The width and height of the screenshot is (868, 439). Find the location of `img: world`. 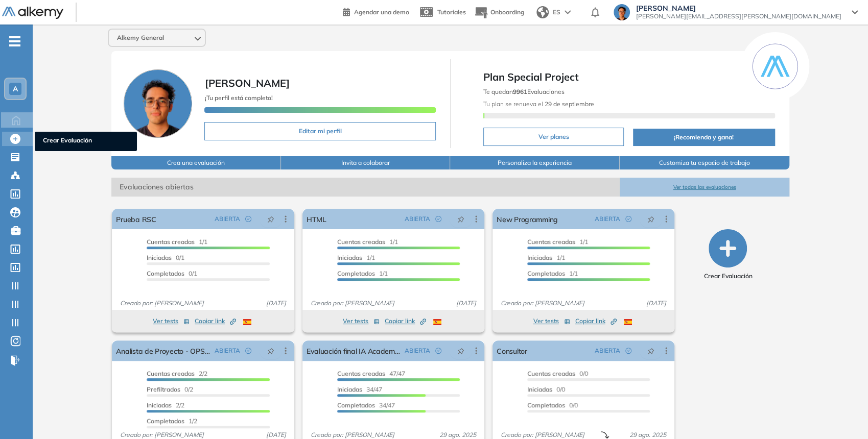

img: world is located at coordinates (542, 12).